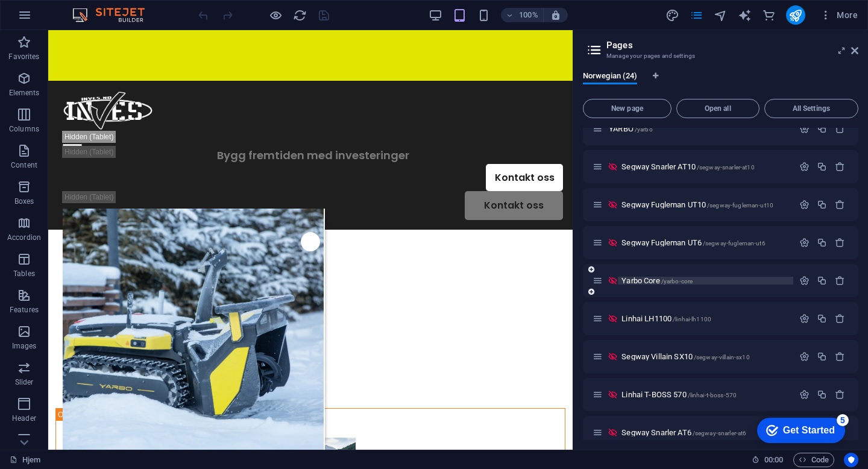  I want to click on button: More, so click(838, 15).